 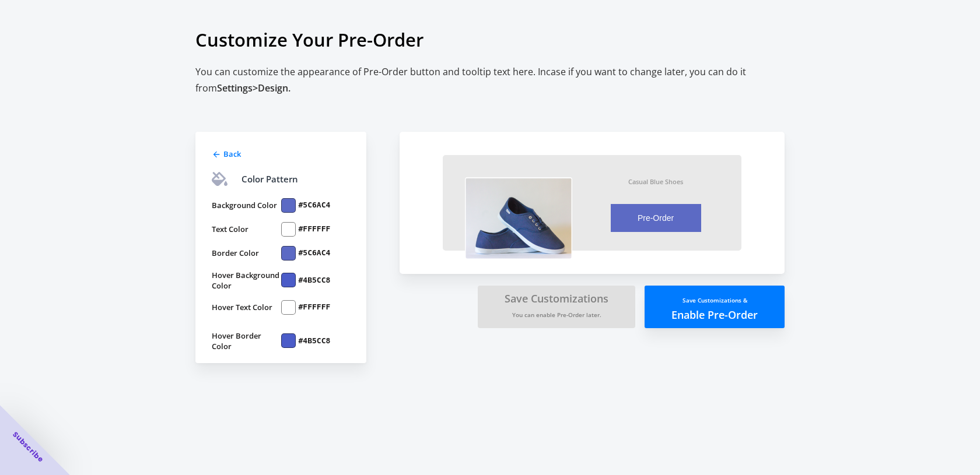 What do you see at coordinates (254, 88) in the screenshot?
I see `span: Settings > Design.` at bounding box center [254, 88].